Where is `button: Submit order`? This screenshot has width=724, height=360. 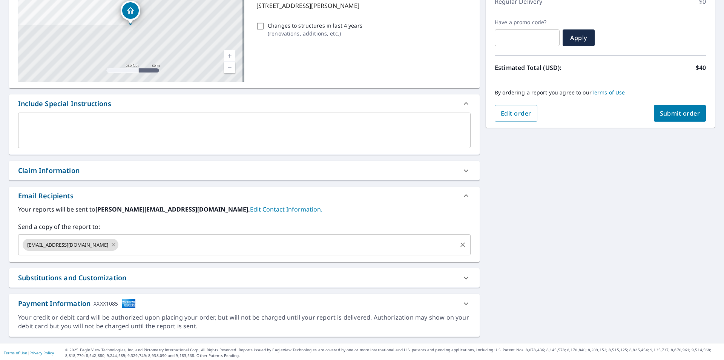
button: Submit order is located at coordinates (680, 113).